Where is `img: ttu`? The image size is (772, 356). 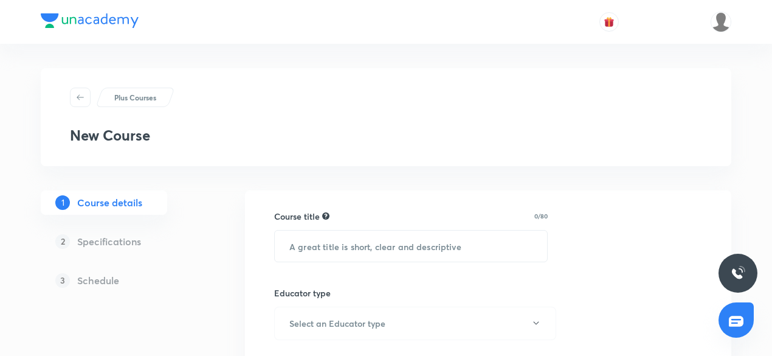 img: ttu is located at coordinates (738, 273).